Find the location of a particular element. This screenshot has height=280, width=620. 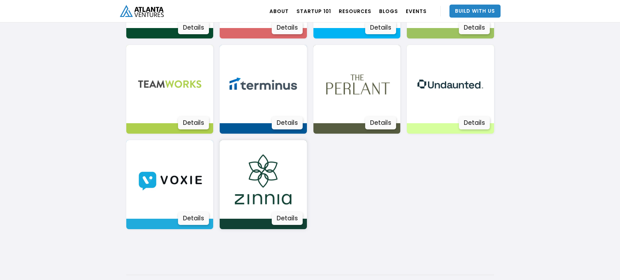

a: Startup 101 is located at coordinates (314, 11).